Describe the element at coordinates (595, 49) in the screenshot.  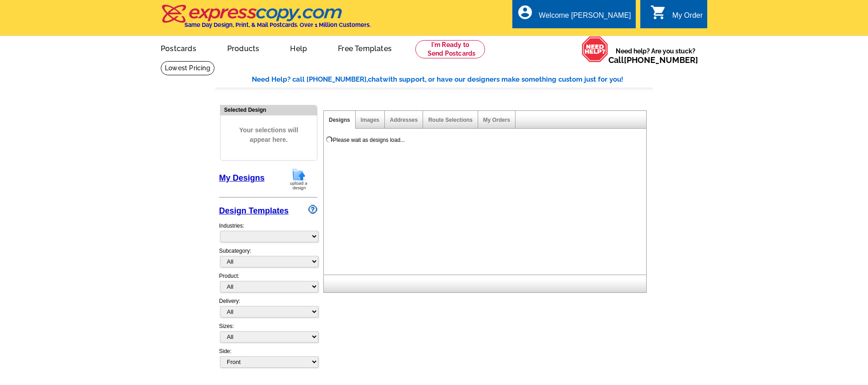
I see `img: help` at that location.